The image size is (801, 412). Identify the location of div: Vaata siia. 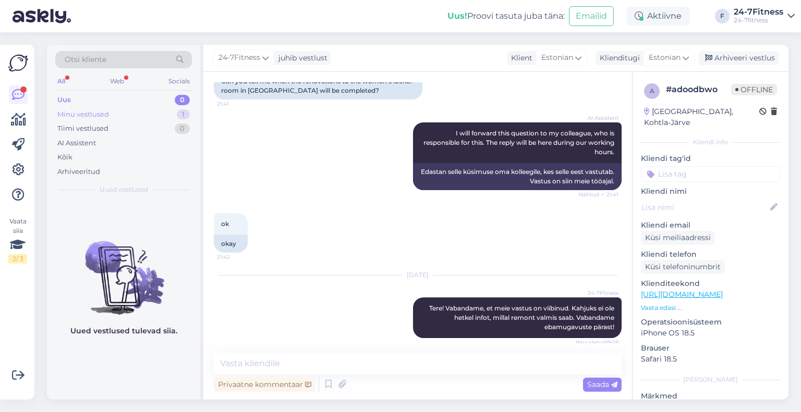
(18, 240).